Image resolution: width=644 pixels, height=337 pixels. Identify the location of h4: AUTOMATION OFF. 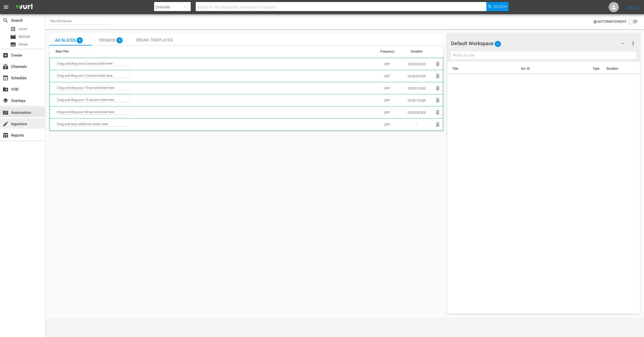
(612, 22).